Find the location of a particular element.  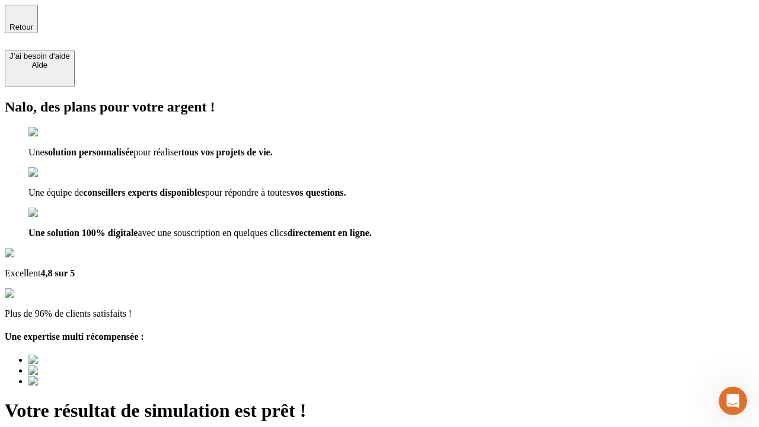

span: Excellent is located at coordinates (23, 273).